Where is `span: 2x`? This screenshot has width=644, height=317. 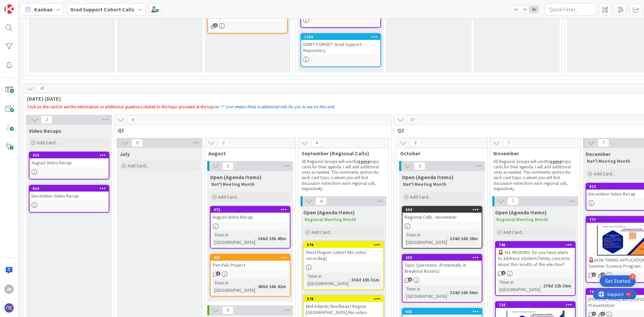
span: 2x is located at coordinates (525, 9).